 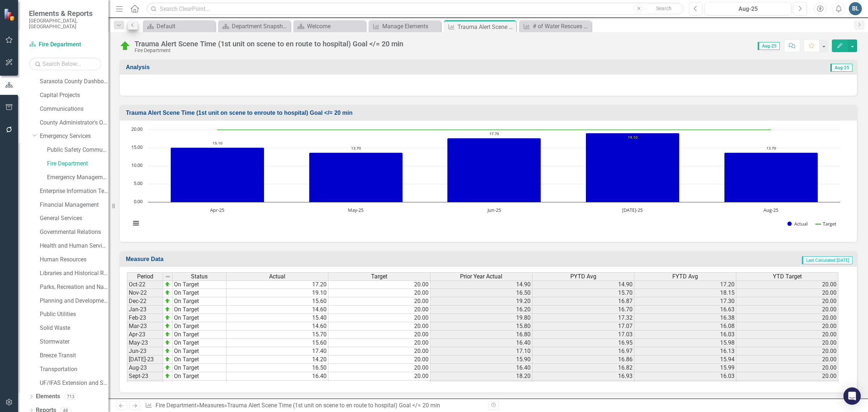 What do you see at coordinates (74, 232) in the screenshot?
I see `a: Governmental Relations` at bounding box center [74, 232].